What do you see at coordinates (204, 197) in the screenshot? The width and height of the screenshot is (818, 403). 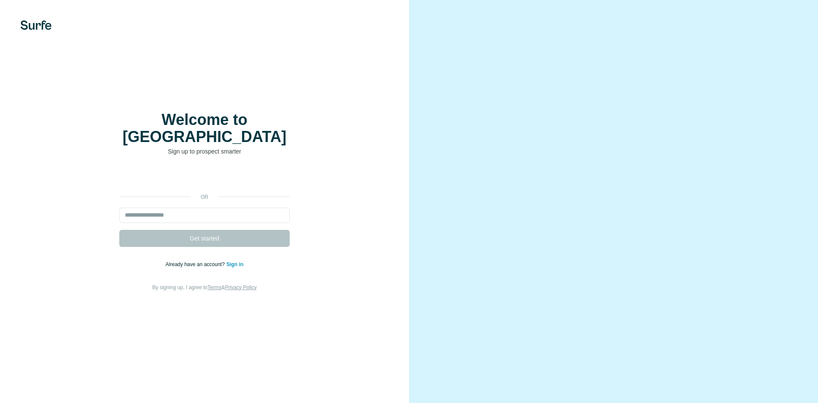 I see `p: or` at bounding box center [204, 197].